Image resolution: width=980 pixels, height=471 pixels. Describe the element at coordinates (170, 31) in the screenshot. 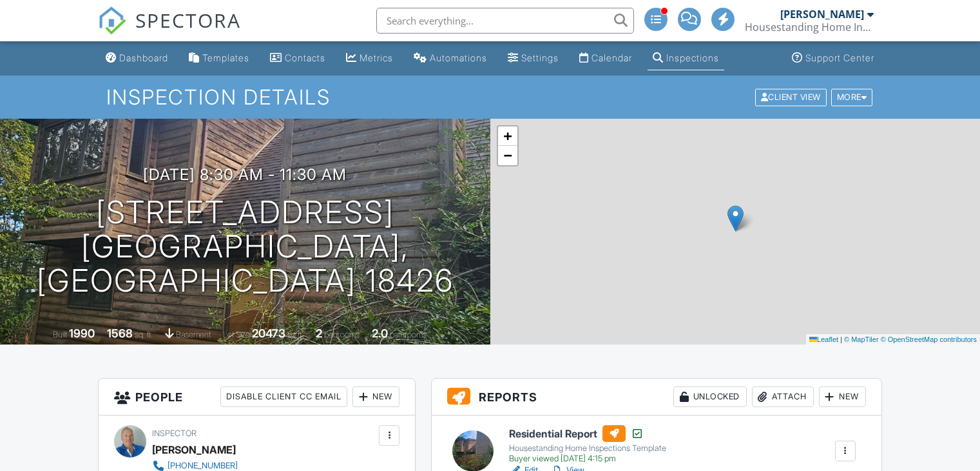

I see `a: SPECTORA` at that location.